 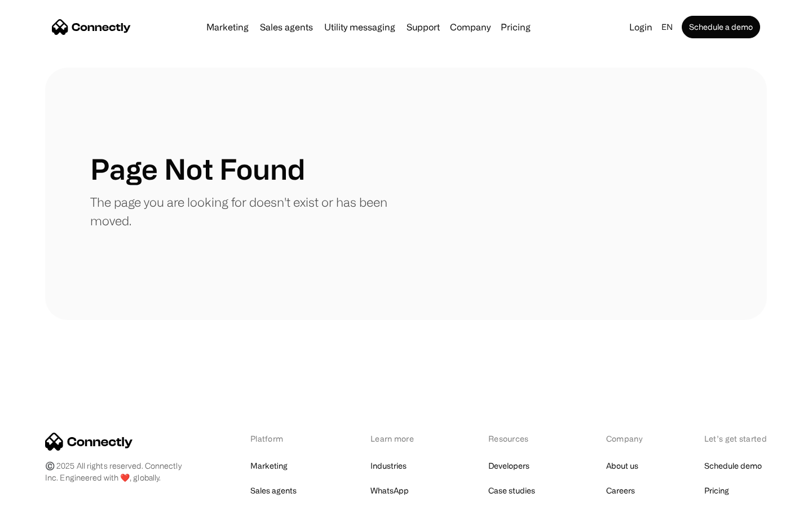 What do you see at coordinates (721, 27) in the screenshot?
I see `a: Schedule a demo` at bounding box center [721, 27].